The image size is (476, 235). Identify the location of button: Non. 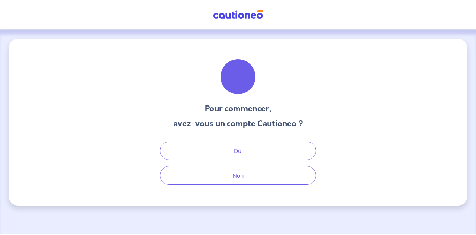
(238, 175).